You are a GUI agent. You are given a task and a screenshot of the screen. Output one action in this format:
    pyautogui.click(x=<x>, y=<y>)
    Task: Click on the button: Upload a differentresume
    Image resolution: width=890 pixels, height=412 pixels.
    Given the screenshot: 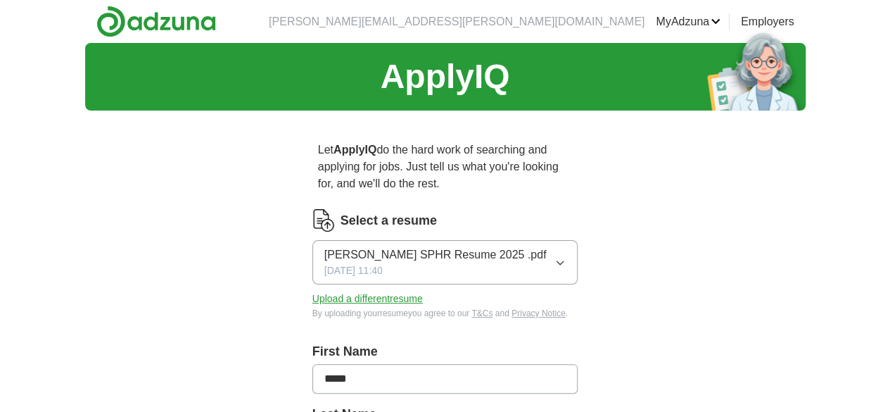 What is the action you would take?
    pyautogui.click(x=367, y=298)
    